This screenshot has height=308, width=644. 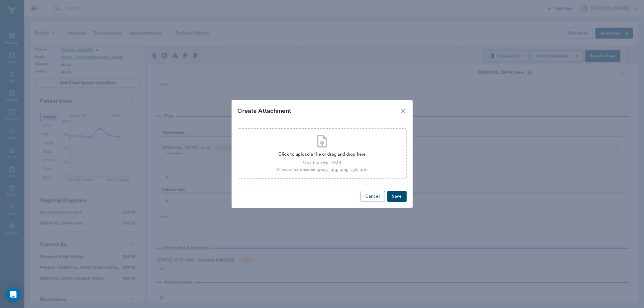 I want to click on div: Create Attachment, so click(x=319, y=111).